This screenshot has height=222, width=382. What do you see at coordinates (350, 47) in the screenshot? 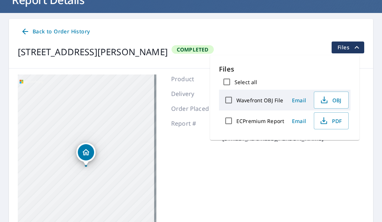
I see `span: Files` at bounding box center [350, 47].